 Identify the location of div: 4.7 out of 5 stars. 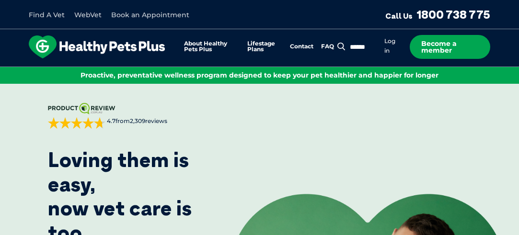
(77, 123).